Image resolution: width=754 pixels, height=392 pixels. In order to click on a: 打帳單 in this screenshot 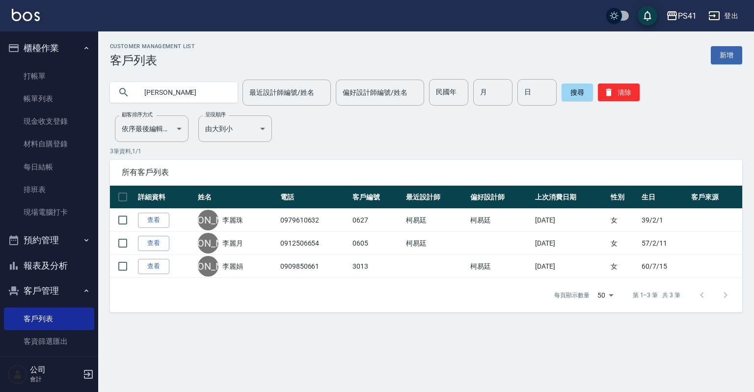, I will do `click(49, 76)`.